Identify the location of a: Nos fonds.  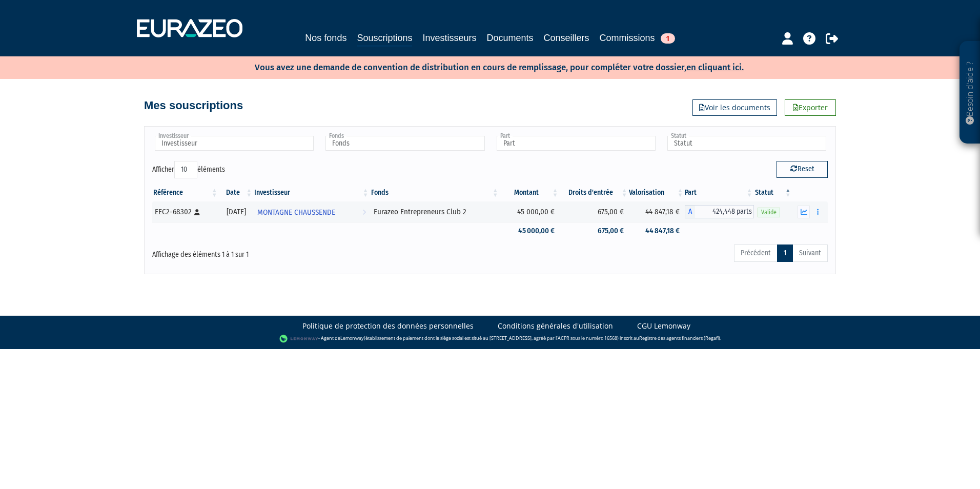
(326, 38).